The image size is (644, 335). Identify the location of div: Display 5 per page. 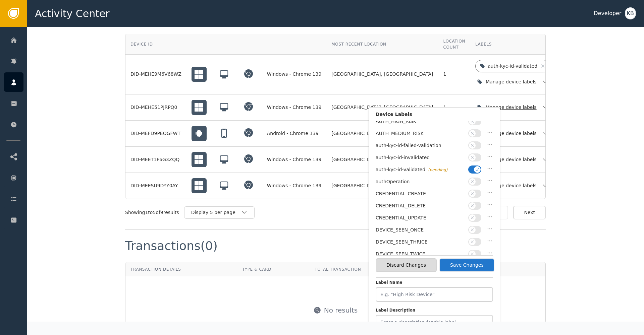
(216, 212).